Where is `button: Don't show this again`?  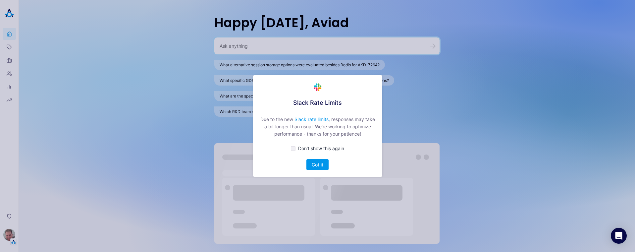 button: Don't show this again is located at coordinates (317, 148).